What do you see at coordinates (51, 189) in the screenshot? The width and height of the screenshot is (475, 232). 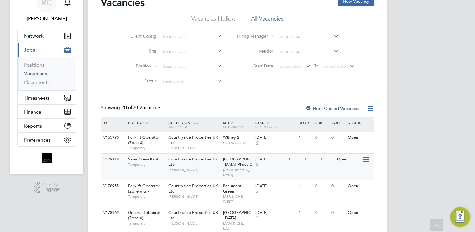 I see `span: Engage` at bounding box center [51, 189].